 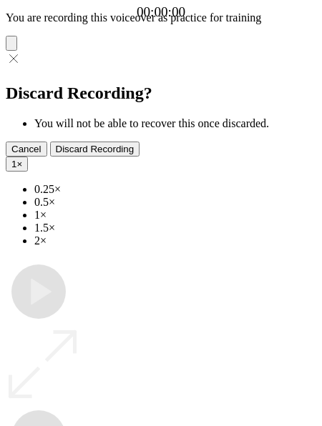 I want to click on h2: Discard Recording?, so click(x=161, y=93).